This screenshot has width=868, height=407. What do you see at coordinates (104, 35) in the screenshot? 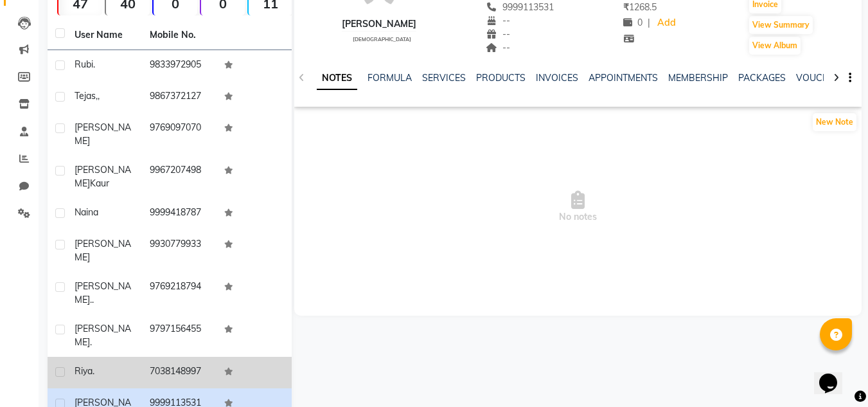
I see `th: User Name` at bounding box center [104, 35].